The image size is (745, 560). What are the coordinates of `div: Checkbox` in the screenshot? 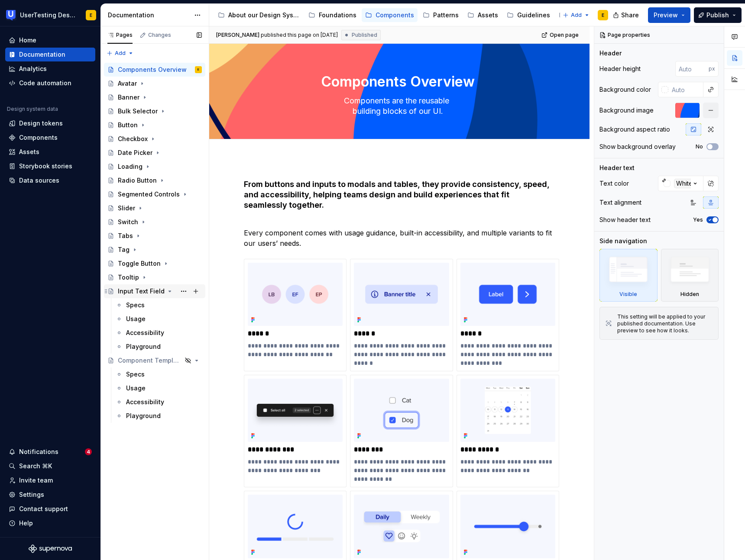 It's located at (132, 139).